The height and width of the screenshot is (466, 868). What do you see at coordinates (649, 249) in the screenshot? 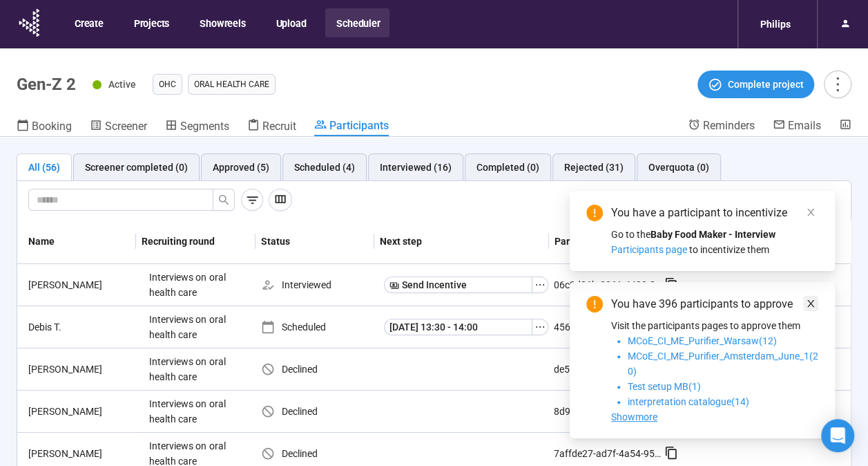
I see `span: Participants page` at bounding box center [649, 249].